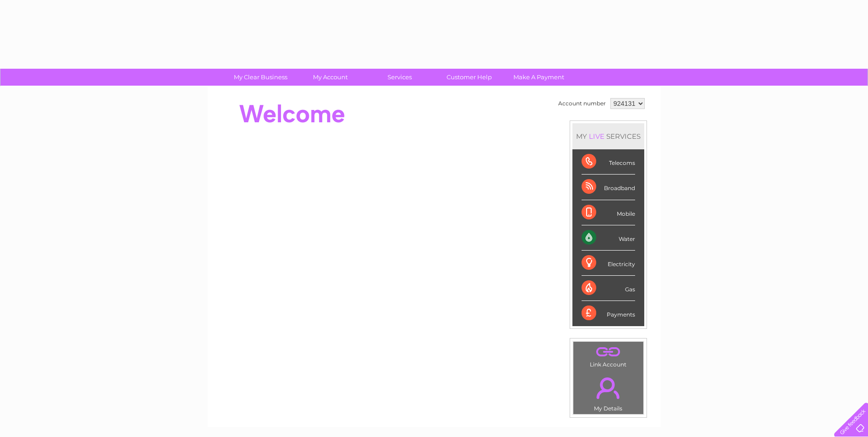 This screenshot has width=868, height=437. Describe the element at coordinates (608, 313) in the screenshot. I see `div: Payments` at that location.